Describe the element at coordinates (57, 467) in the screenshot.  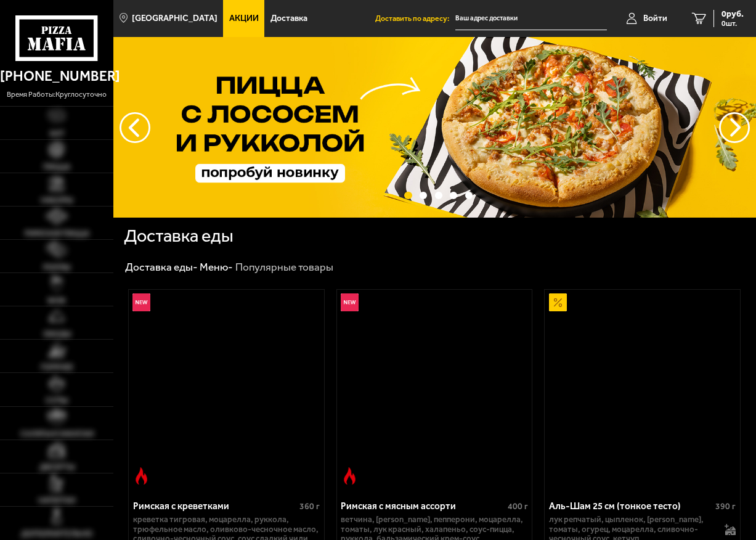
I see `span: Десерты` at that location.